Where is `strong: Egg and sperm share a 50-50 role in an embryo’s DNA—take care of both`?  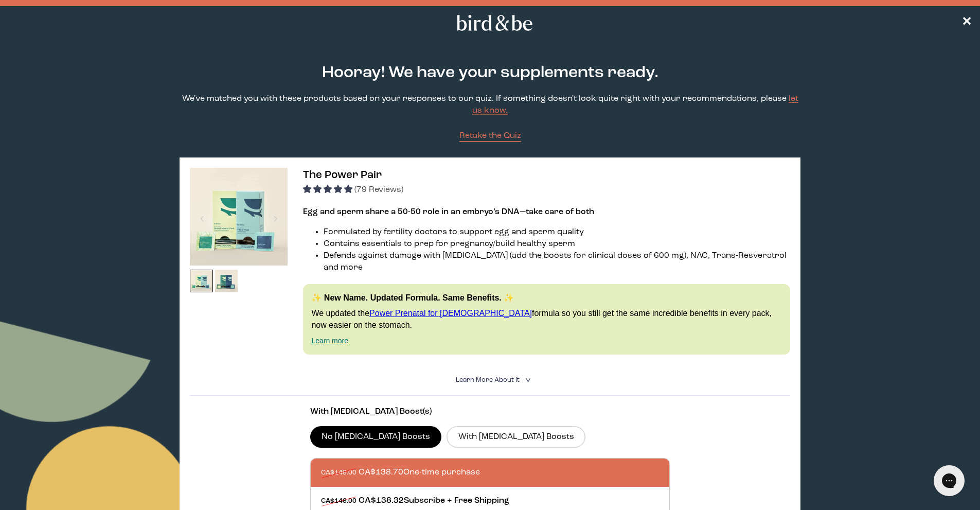
strong: Egg and sperm share a 50-50 role in an embryo’s DNA—take care of both is located at coordinates (448, 212).